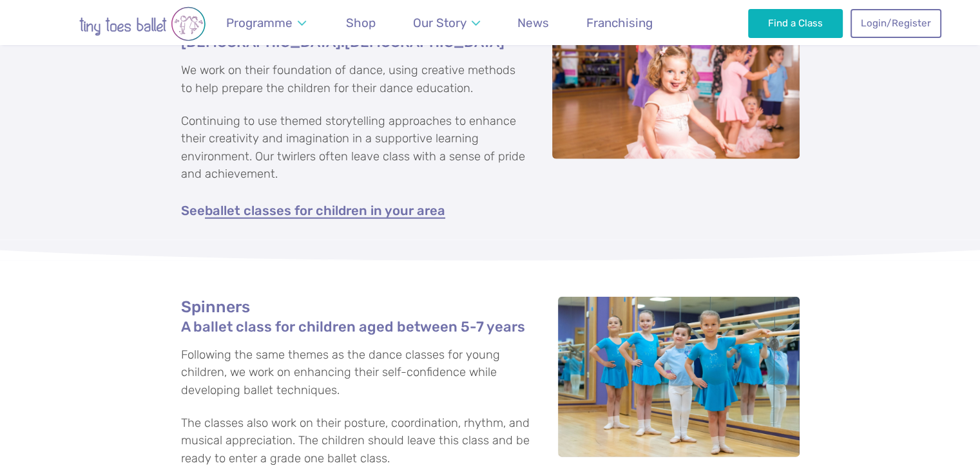 The image size is (980, 470). Describe the element at coordinates (490, 307) in the screenshot. I see `h4: Spinners` at that location.